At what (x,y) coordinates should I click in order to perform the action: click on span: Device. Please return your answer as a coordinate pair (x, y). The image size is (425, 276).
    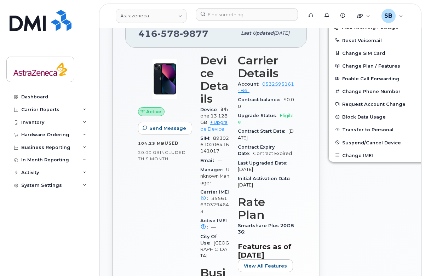
    Looking at the image, I should click on (210, 109).